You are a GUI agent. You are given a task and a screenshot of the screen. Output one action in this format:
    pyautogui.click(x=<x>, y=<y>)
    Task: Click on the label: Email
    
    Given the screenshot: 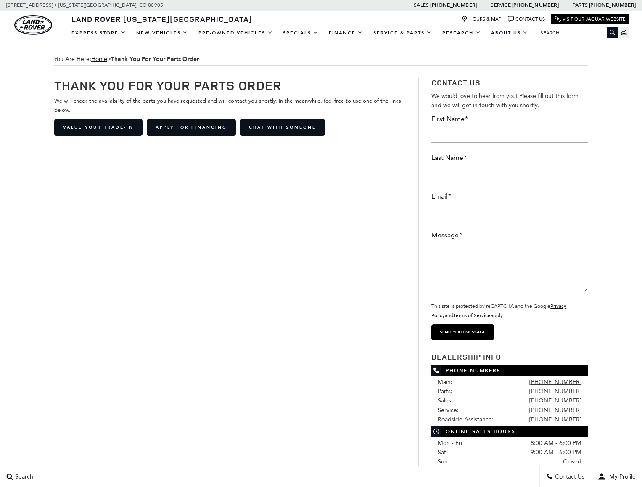 What is the action you would take?
    pyautogui.click(x=441, y=196)
    